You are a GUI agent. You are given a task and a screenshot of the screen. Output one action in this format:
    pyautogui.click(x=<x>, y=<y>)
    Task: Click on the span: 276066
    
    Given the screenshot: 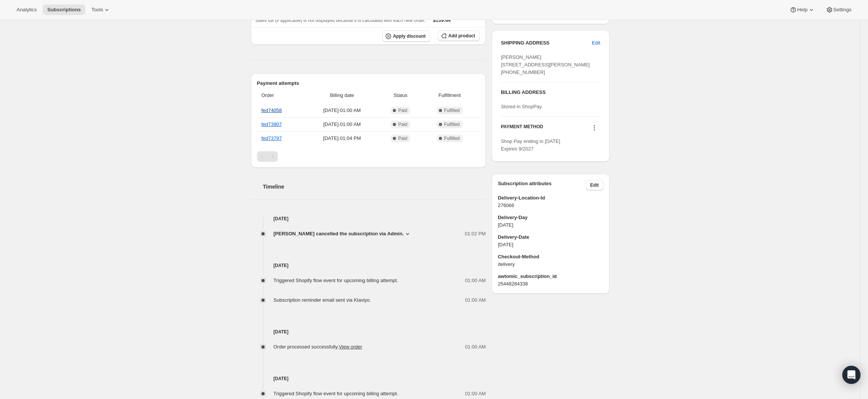 What is the action you would take?
    pyautogui.click(x=550, y=205)
    